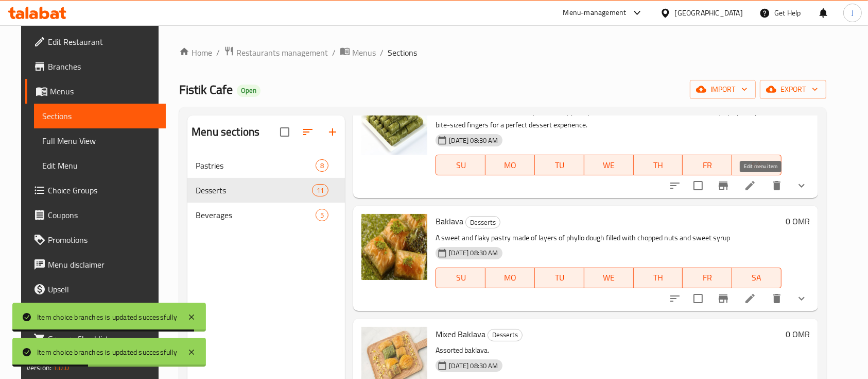 The image size is (868, 379). What do you see at coordinates (103, 42) in the screenshot?
I see `span: Edit Restaurant` at bounding box center [103, 42].